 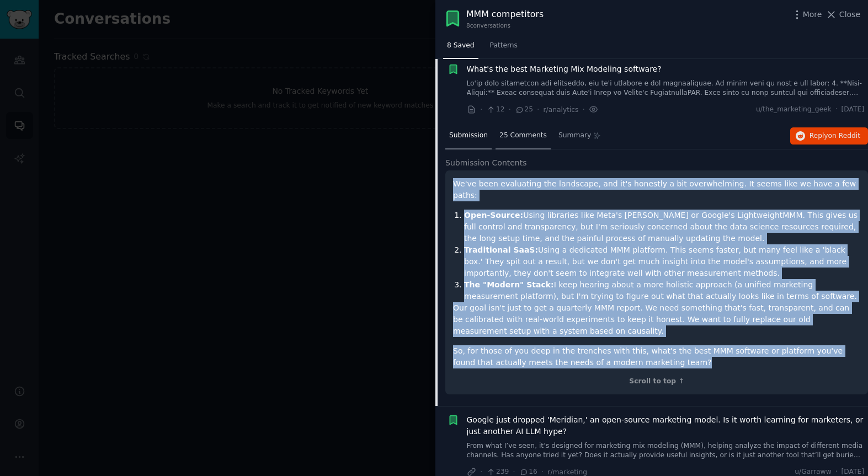 What do you see at coordinates (501, 250) in the screenshot?
I see `strong: Traditional SaaS:` at bounding box center [501, 250].